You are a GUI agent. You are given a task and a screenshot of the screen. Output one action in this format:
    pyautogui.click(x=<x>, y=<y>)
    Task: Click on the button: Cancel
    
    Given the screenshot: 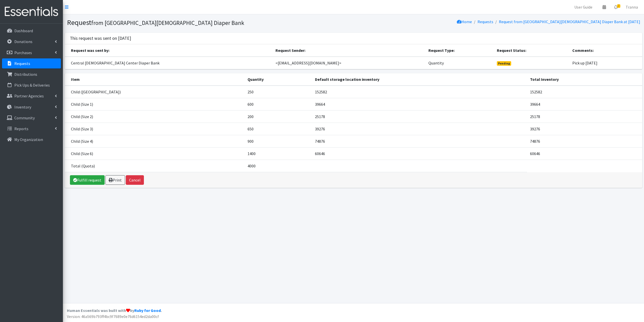 What is the action you would take?
    pyautogui.click(x=135, y=180)
    